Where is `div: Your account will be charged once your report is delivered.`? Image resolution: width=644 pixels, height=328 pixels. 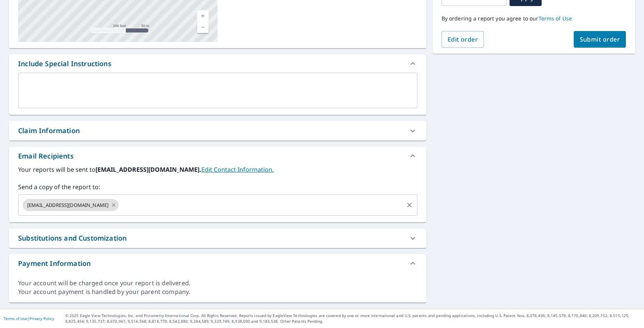
div: Your account will be charged once your report is delivered. is located at coordinates (218, 282).